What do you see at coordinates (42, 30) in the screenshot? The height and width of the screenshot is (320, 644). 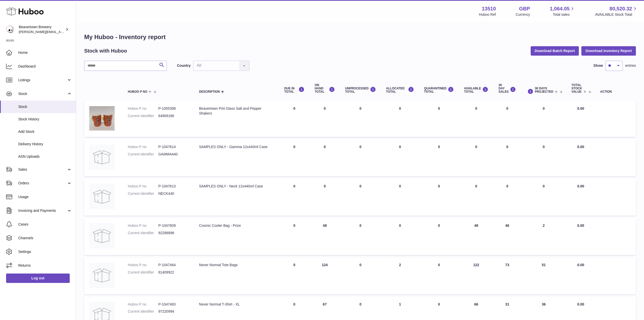 I see `div: Beavertown Brewery` at bounding box center [42, 30].